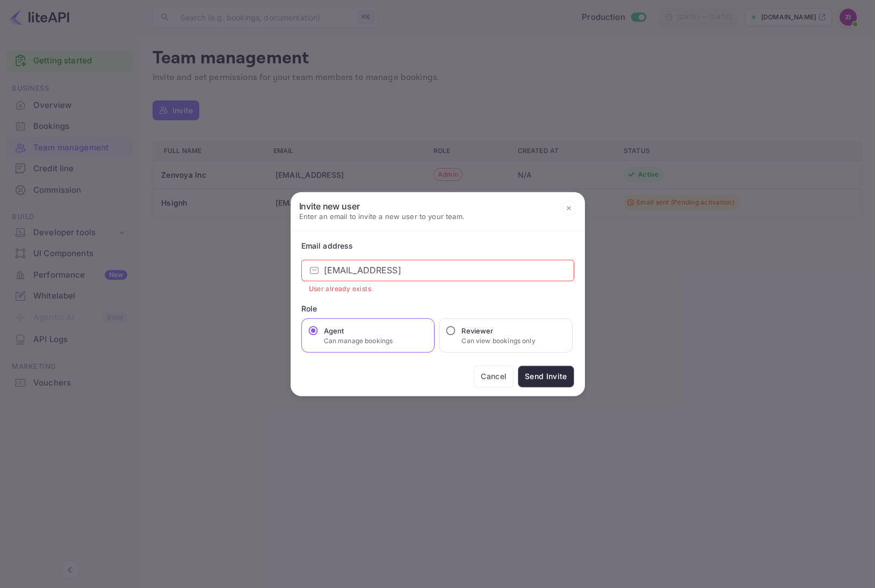 Image resolution: width=875 pixels, height=588 pixels. Describe the element at coordinates (494, 376) in the screenshot. I see `button: Cancel` at that location.